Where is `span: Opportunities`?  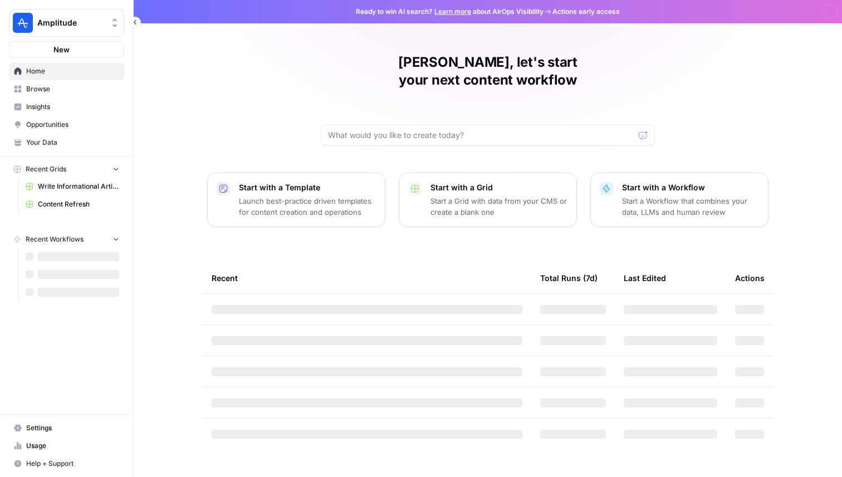
span: Opportunities is located at coordinates (72, 125).